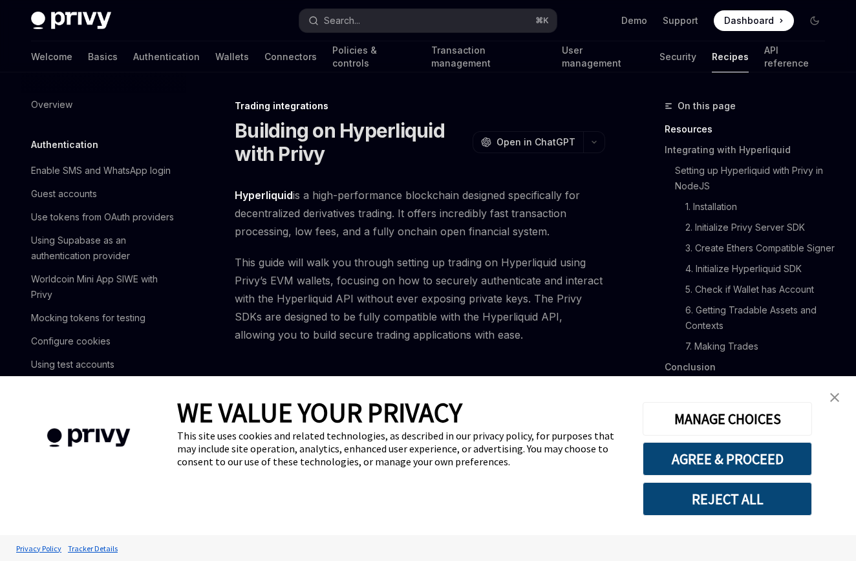 The height and width of the screenshot is (561, 856). I want to click on img: company logo, so click(89, 438).